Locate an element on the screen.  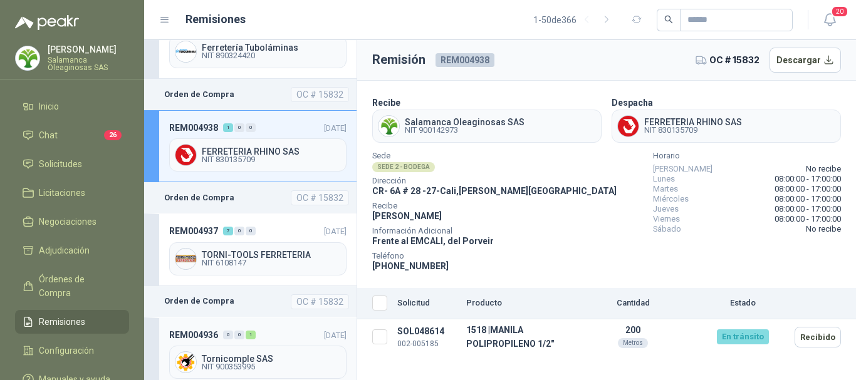
span: Sede is located at coordinates (494, 156).